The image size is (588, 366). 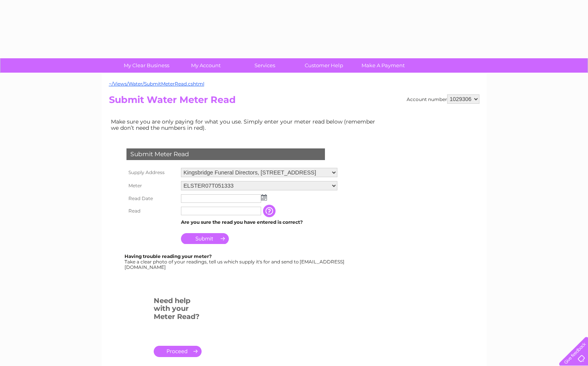 I want to click on th: Meter, so click(x=152, y=186).